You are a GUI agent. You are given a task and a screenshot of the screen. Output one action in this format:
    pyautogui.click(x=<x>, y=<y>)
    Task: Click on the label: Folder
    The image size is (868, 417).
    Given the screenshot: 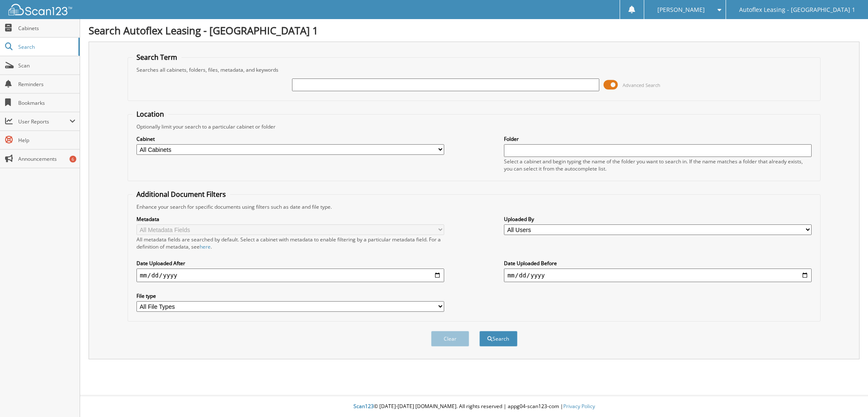 What is the action you would take?
    pyautogui.click(x=658, y=139)
    